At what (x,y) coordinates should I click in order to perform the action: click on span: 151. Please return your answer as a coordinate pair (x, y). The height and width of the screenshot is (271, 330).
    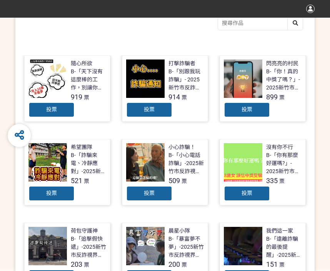
    Looking at the image, I should click on (272, 264).